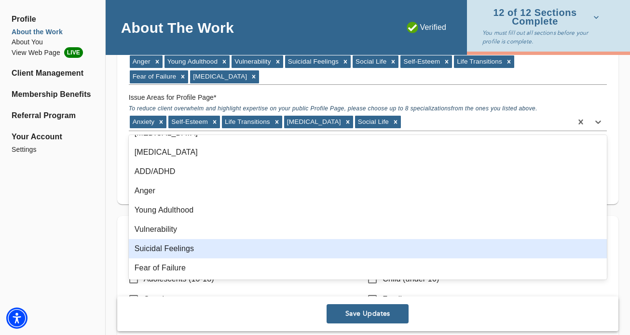  Describe the element at coordinates (156, 299) in the screenshot. I see `p: Couple` at that location.